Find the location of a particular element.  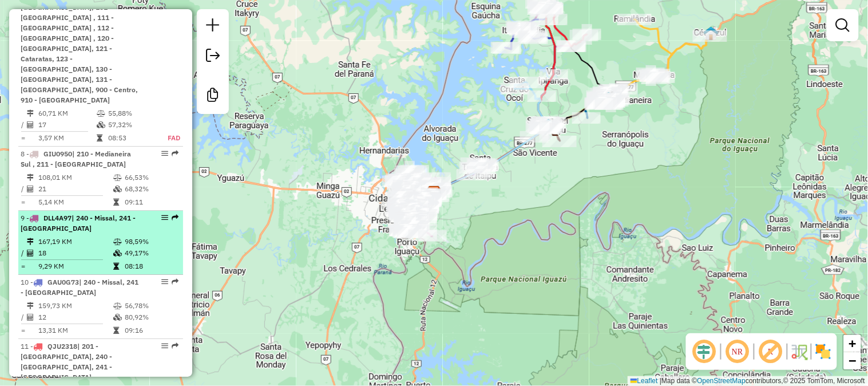

span: 8 - is located at coordinates (75, 159).